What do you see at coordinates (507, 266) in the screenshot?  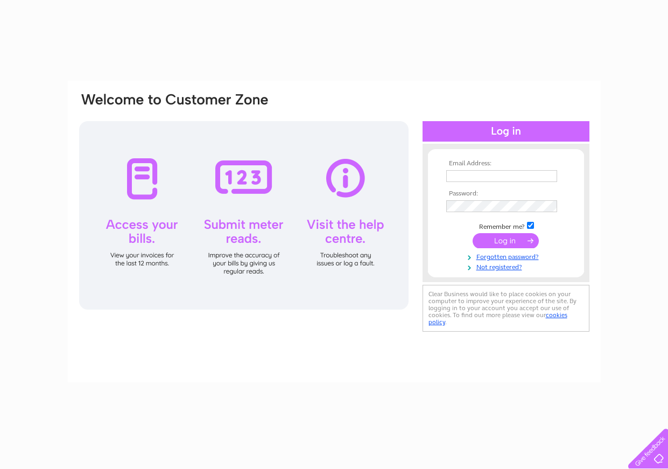 I see `a: Not registered?` at bounding box center [507, 266].